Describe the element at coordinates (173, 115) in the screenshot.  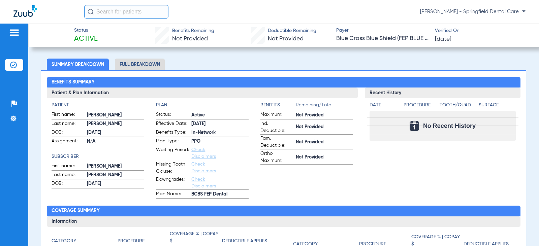
I see `span: Status:` at that location.